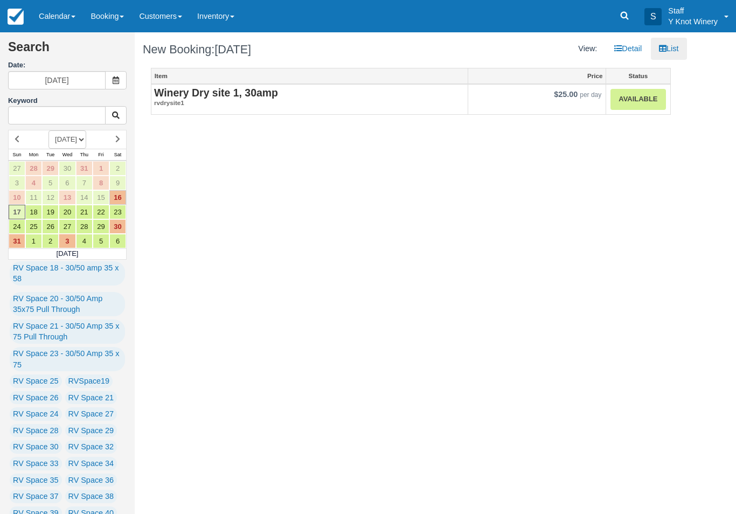  Describe the element at coordinates (101, 155) in the screenshot. I see `th: Fri` at that location.